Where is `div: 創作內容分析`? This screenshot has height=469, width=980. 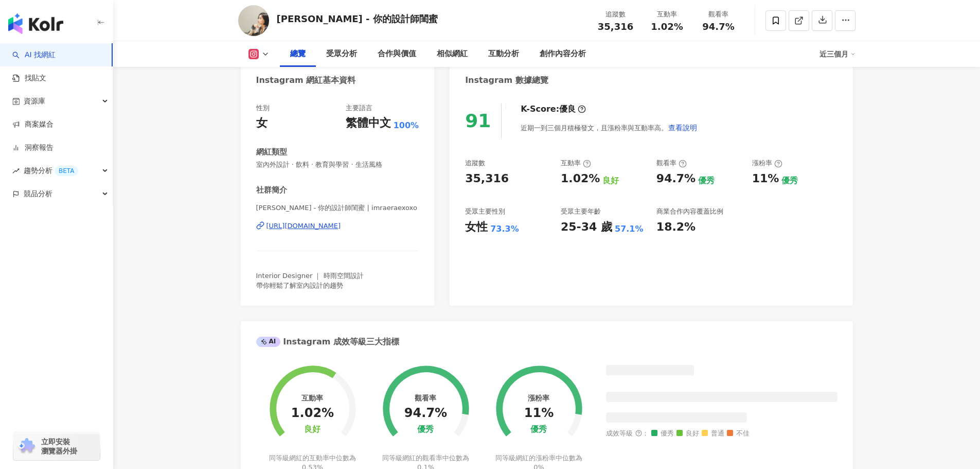 div: 創作內容分析 is located at coordinates (562, 54).